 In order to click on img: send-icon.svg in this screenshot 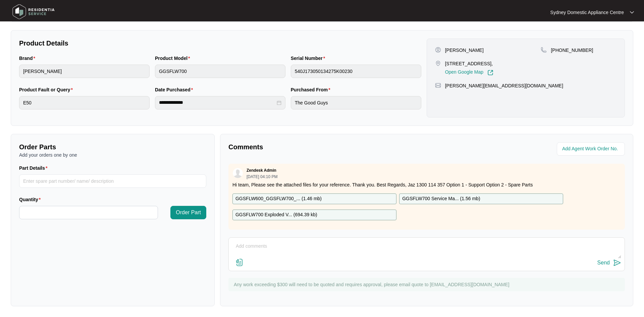, I will do `click(617, 263)`.